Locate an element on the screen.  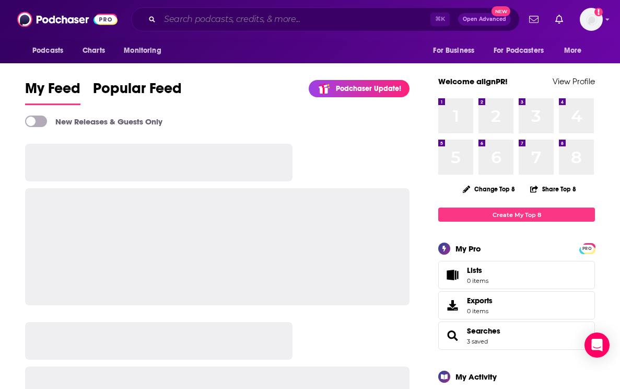
a: New Releases & Guests Only is located at coordinates (94, 121).